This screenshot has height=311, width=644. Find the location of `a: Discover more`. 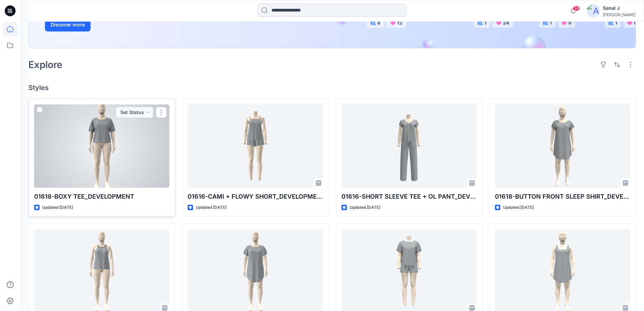

a: Discover more is located at coordinates (121, 25).